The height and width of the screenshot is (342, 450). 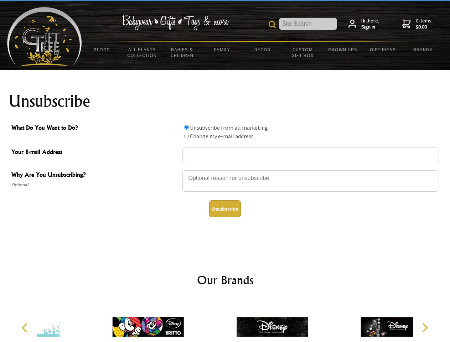 What do you see at coordinates (229, 128) in the screenshot?
I see `label: Unsubscribe from all marketing` at bounding box center [229, 128].